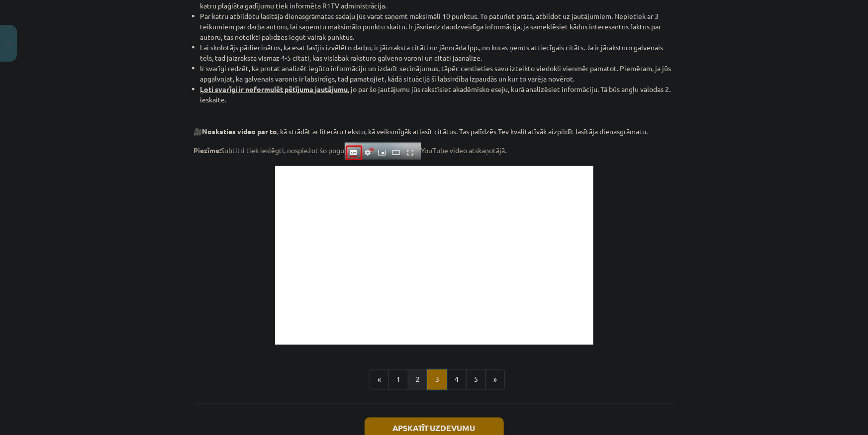  I want to click on strong: Piezīme:, so click(207, 150).